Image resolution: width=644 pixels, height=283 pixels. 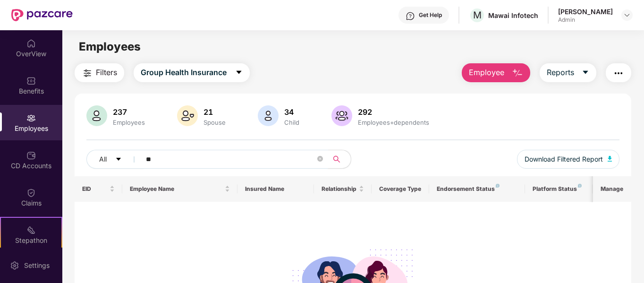 I want to click on span: Reports, so click(x=561, y=72).